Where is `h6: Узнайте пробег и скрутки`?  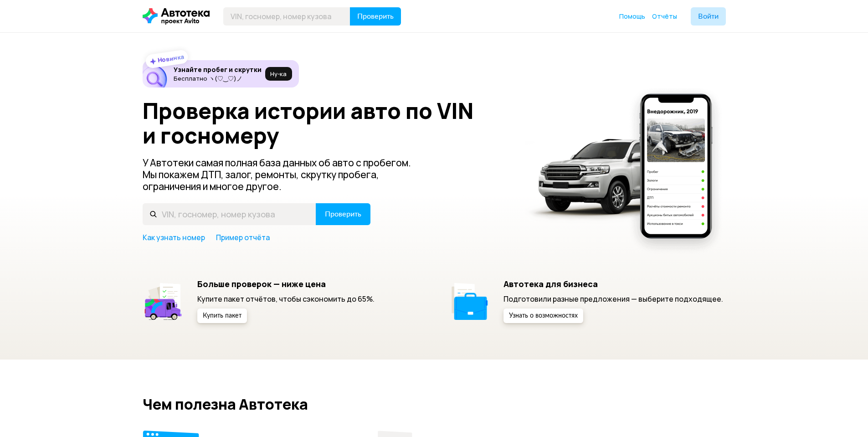 h6: Узнайте пробег и скрутки is located at coordinates (218, 70).